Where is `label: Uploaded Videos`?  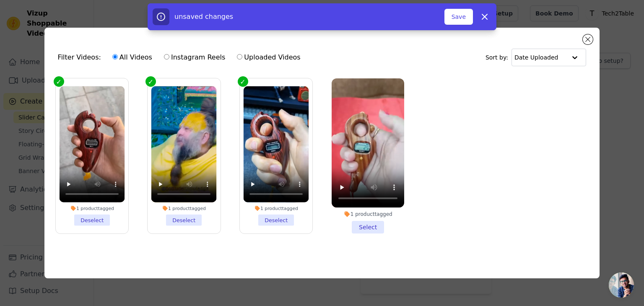
label: Uploaded Videos is located at coordinates (268, 58).